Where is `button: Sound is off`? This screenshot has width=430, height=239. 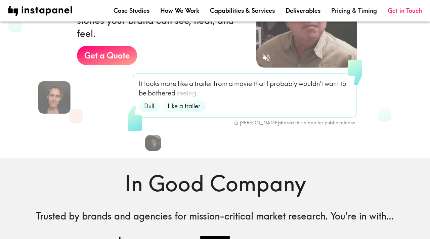
button: Sound is off is located at coordinates (266, 57).